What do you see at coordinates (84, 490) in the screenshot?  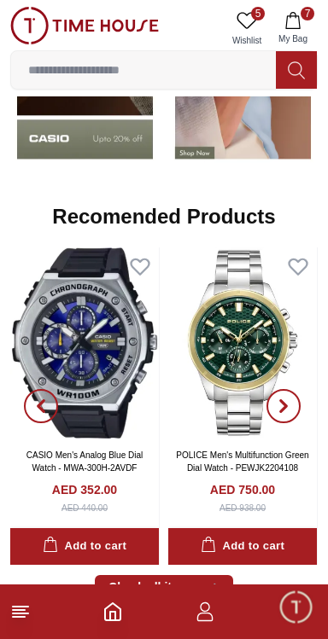 I see `h4: AED 352.00` at bounding box center [84, 490].